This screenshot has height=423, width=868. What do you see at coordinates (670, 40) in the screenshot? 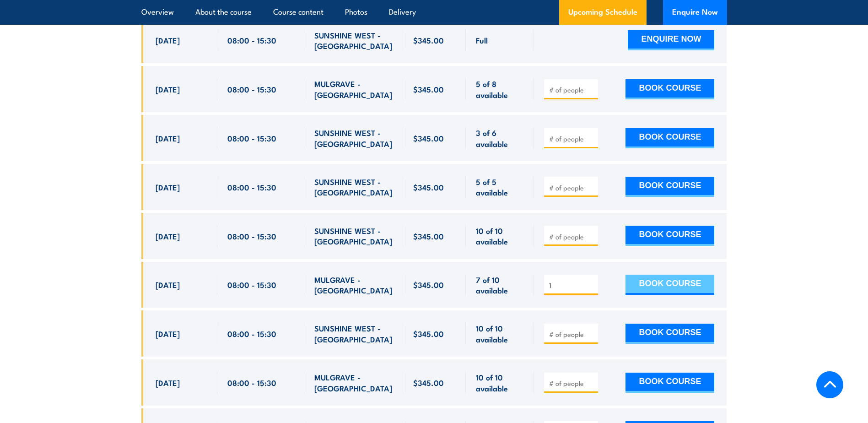
I see `button: ENQUIRE NOW` at bounding box center [670, 40].